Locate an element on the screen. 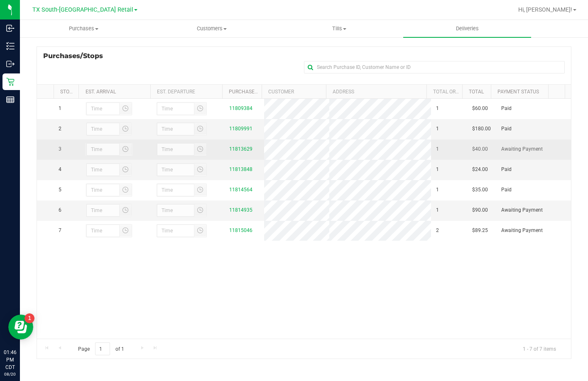 Image resolution: width=588 pixels, height=381 pixels. inline-svg: Inbound is located at coordinates (10, 28).